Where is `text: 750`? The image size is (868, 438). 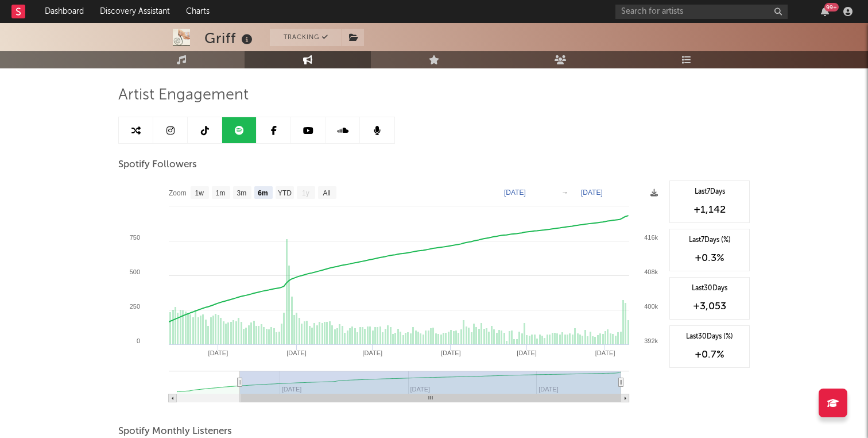 text: 750 is located at coordinates (135, 238).